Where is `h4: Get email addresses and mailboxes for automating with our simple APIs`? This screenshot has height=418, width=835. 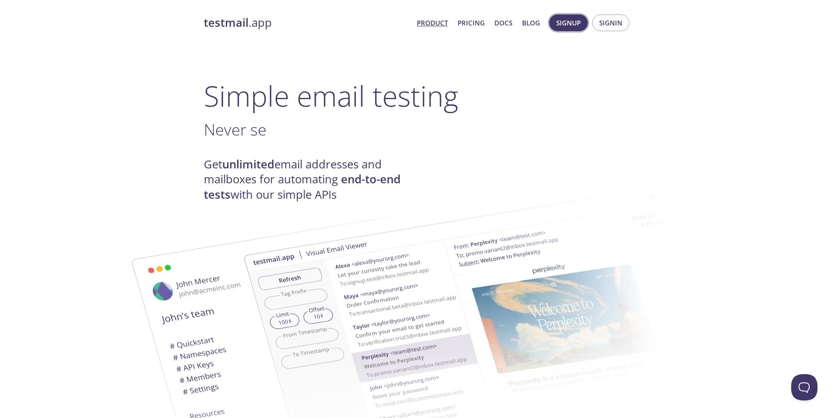
h4: Get email addresses and mailboxes for automating with our simple APIs is located at coordinates (311, 179).